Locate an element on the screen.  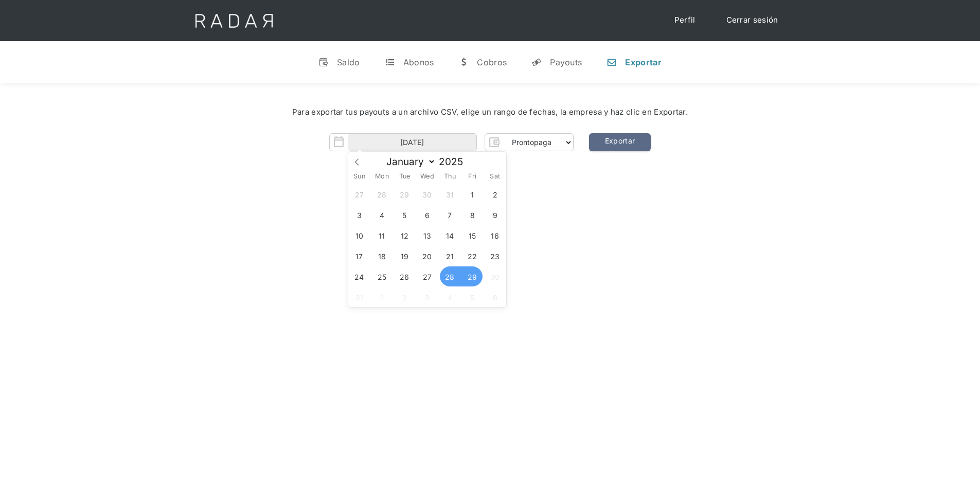
span: July 28, 2025 is located at coordinates (382, 193).